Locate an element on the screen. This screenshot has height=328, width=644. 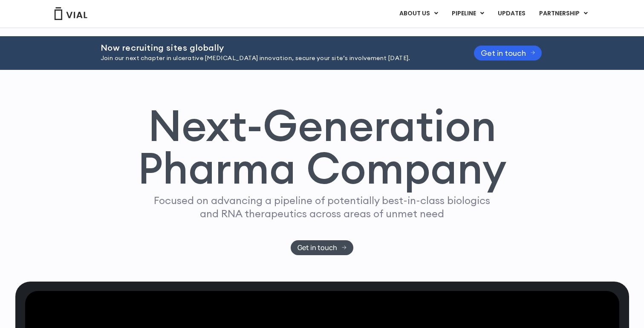
h2: Now recruiting sites globally is located at coordinates (277, 48).